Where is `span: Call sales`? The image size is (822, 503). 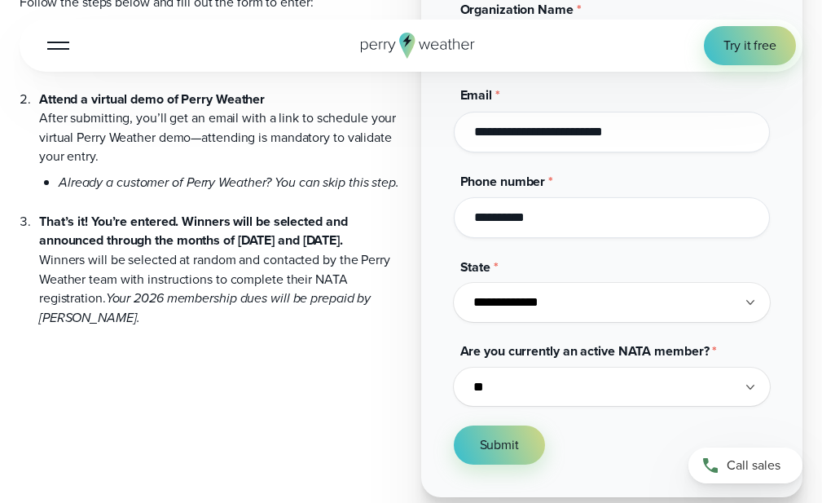 span: Call sales is located at coordinates (754, 465).